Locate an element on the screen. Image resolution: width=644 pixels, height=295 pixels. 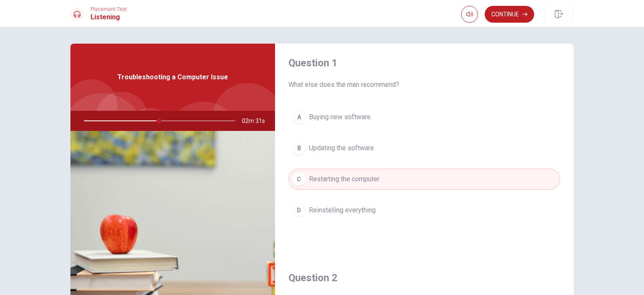
h4: Question 2 is located at coordinates (424, 278).